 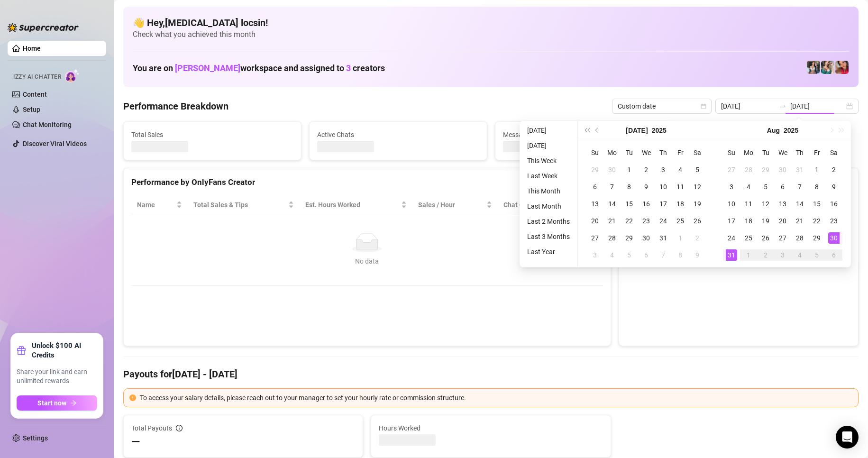 What do you see at coordinates (35, 94) in the screenshot?
I see `a: Content` at bounding box center [35, 94].